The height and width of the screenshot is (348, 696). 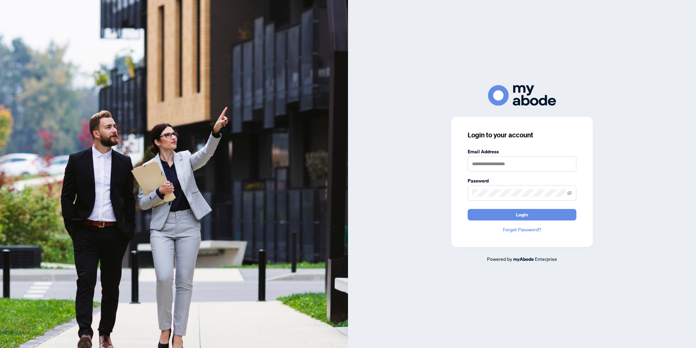 What do you see at coordinates (523, 259) in the screenshot?
I see `a: myAbode` at bounding box center [523, 259].